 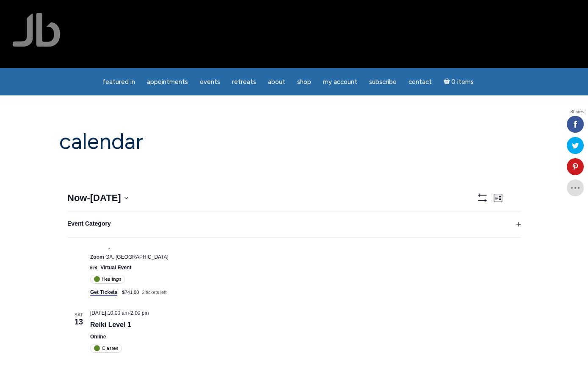 What do you see at coordinates (139, 313) in the screenshot?
I see `span: 2:00 pm` at bounding box center [139, 313].